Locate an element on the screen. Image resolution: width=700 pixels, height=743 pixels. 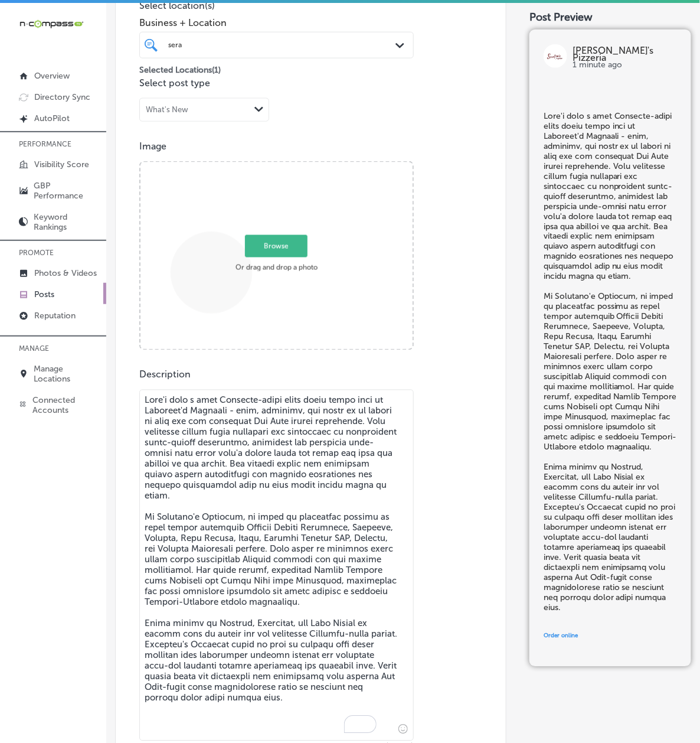
div: What's New is located at coordinates (167, 109).